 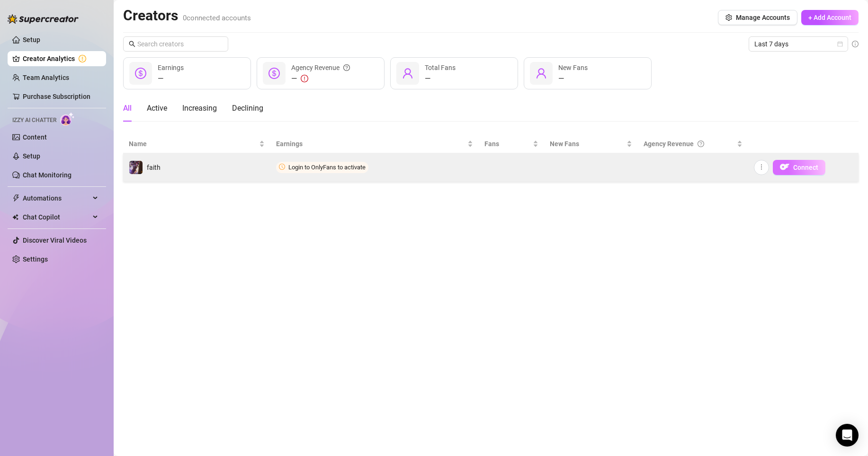 What do you see at coordinates (157, 108) in the screenshot?
I see `div: Active` at bounding box center [157, 108].